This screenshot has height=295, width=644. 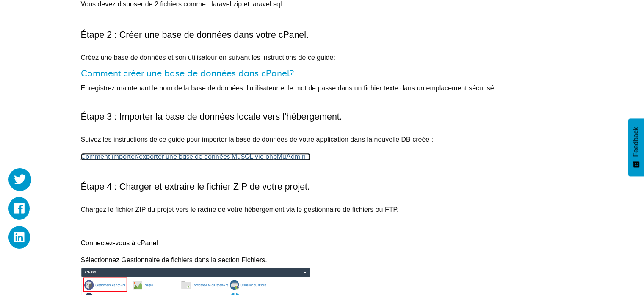 What do you see at coordinates (187, 73) in the screenshot?
I see `a: Comment créer une base de données dans cPanel?` at bounding box center [187, 73].